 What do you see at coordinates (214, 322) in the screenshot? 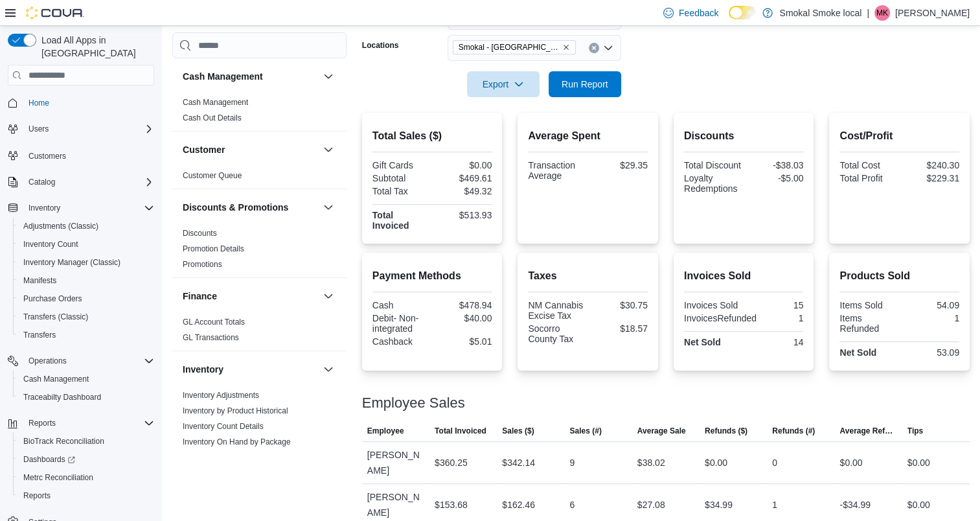
I see `span: GL Account Totals` at bounding box center [214, 322].